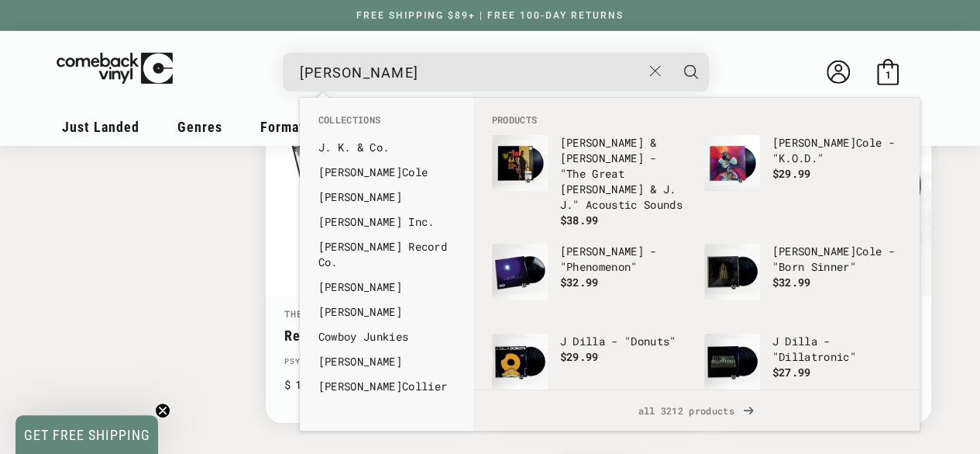 Image resolution: width=980 pixels, height=454 pixels. I want to click on a: Cowboy Junkies, so click(387, 337).